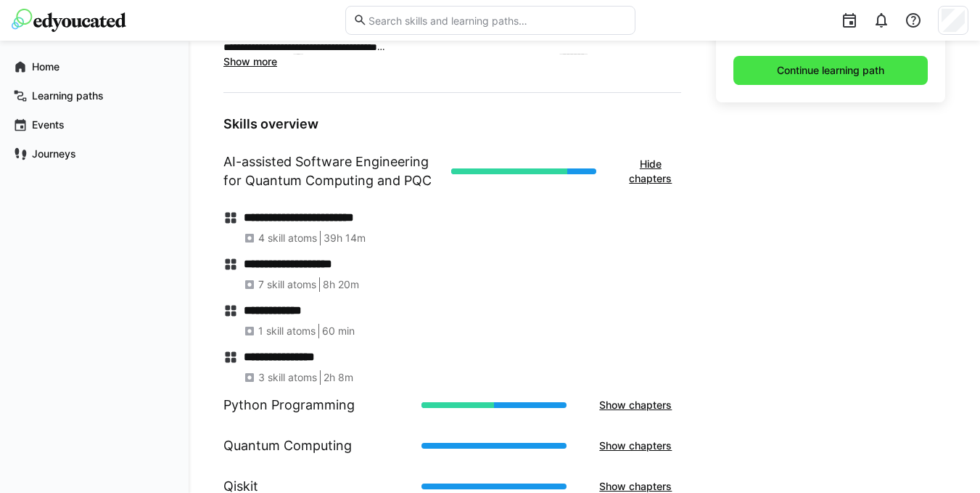  Describe the element at coordinates (341, 284) in the screenshot. I see `span: 8h 20m` at that location.